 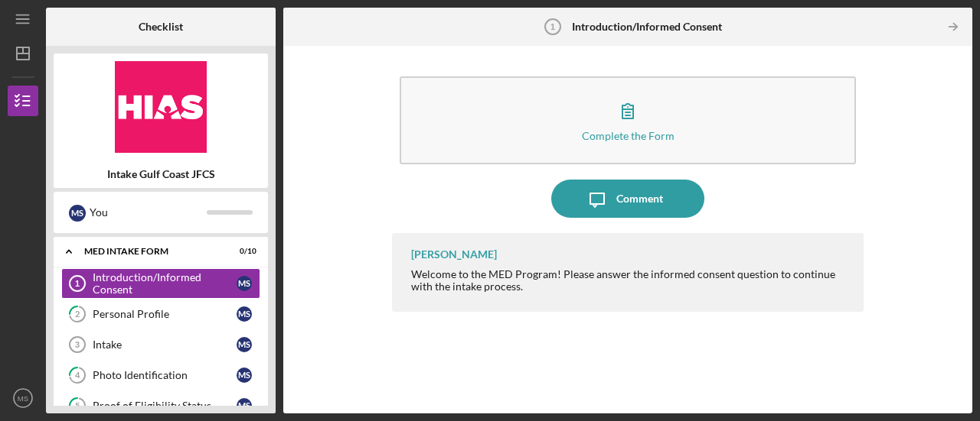 What do you see at coordinates (161, 107) in the screenshot?
I see `img: Product logo` at bounding box center [161, 107].